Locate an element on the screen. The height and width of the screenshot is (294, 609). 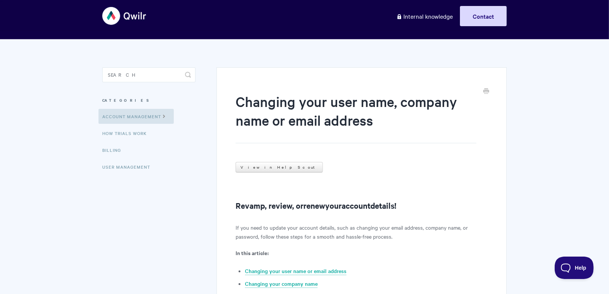
b: In this article: is located at coordinates (252, 253).